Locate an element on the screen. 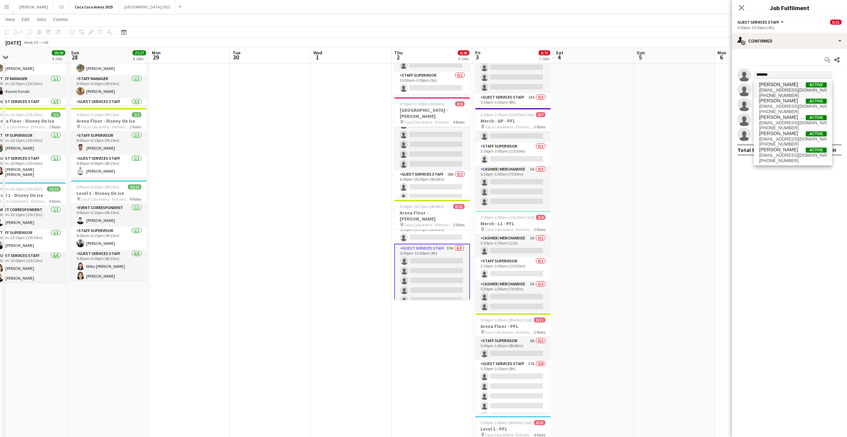 Image resolution: width=847 pixels, height=437 pixels. span: 29/29 is located at coordinates (58, 53).